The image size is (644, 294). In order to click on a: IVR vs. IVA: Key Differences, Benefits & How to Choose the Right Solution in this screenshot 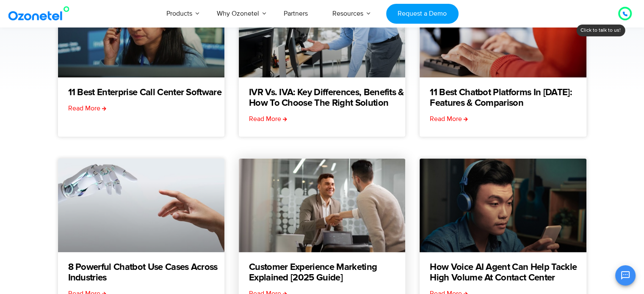, I will do `click(327, 98)`.